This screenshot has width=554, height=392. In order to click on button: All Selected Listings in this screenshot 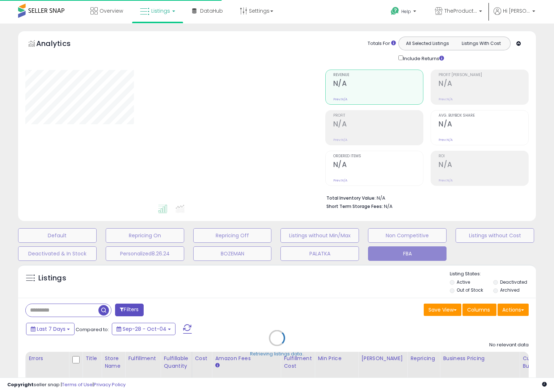, I will do `click(427, 44)`.